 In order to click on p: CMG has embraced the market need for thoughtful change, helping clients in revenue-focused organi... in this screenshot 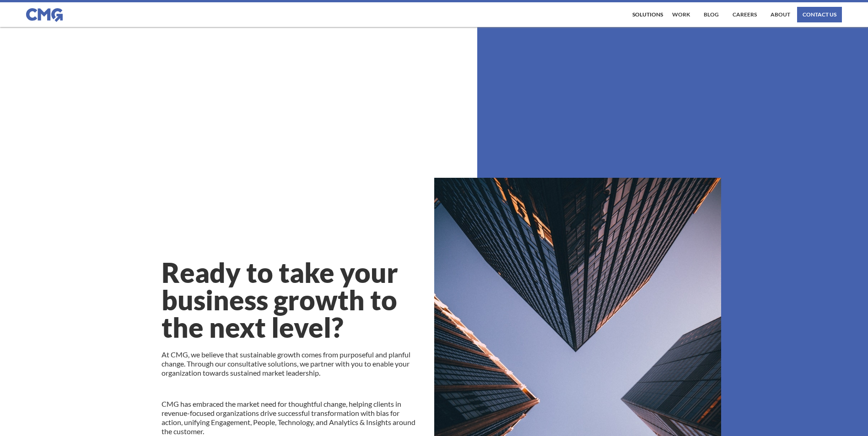, I will do `click(291, 418)`.